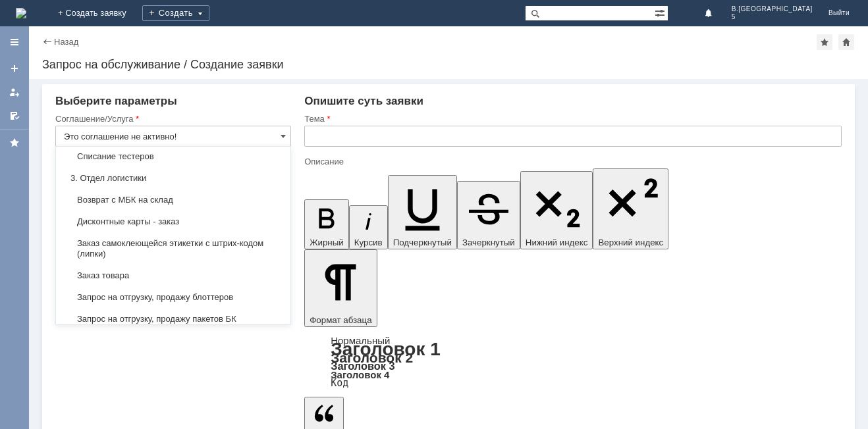 Image resolution: width=868 pixels, height=429 pixels. Describe the element at coordinates (176, 13) in the screenshot. I see `div: Создать` at that location.